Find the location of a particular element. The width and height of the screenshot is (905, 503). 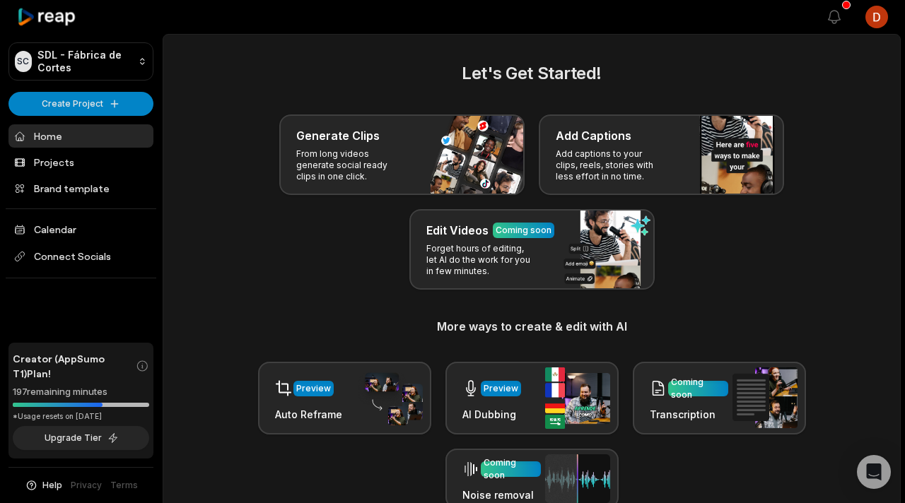

h3: Edit Videos is located at coordinates (457, 230).